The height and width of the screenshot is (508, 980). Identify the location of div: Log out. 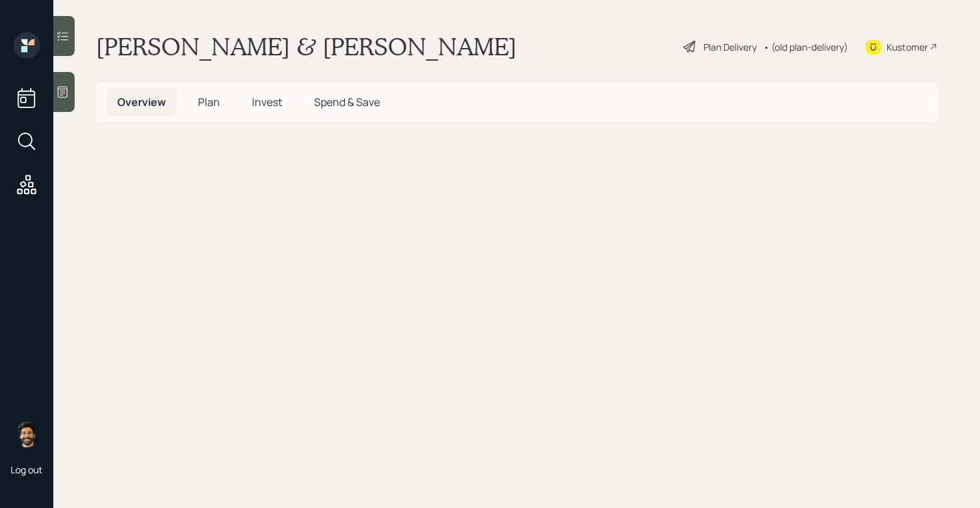
(26, 469).